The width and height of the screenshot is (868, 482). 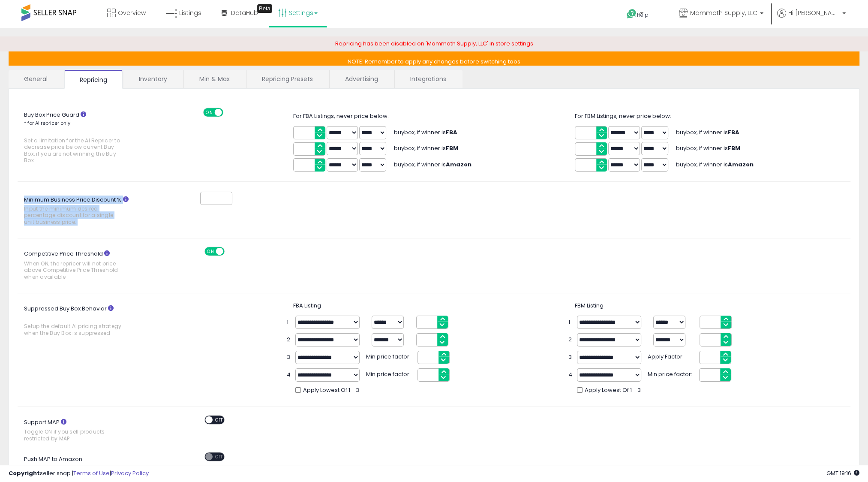 What do you see at coordinates (73, 215) in the screenshot?
I see `span: Input the minimum desired percentage discount for a single unit business price.` at bounding box center [73, 215].